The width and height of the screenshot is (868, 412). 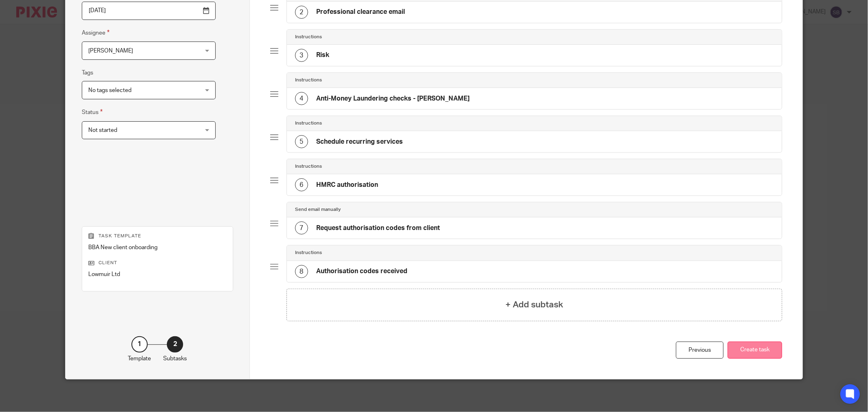 I want to click on div: 5, so click(x=301, y=141).